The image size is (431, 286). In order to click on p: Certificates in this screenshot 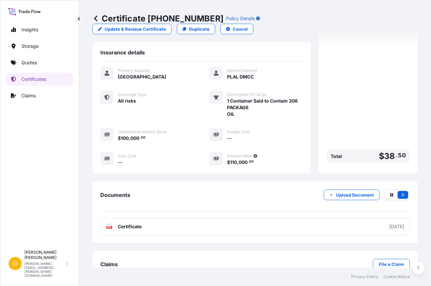, I will do `click(34, 79)`.